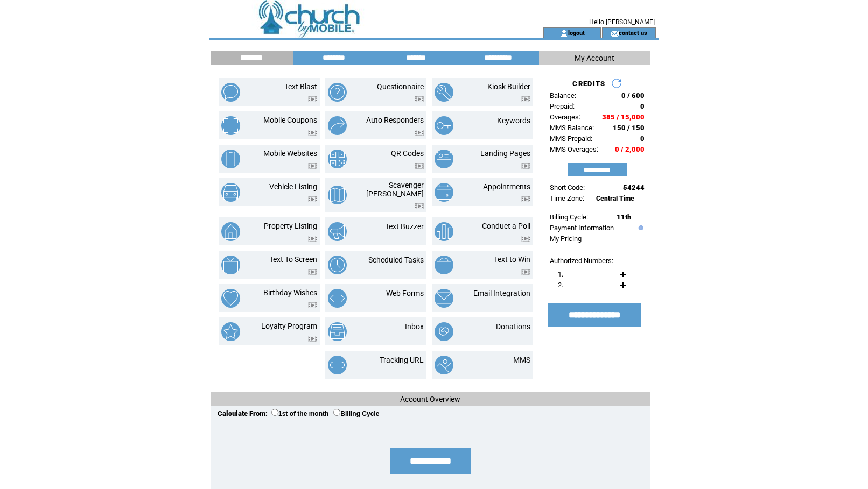  What do you see at coordinates (337, 265) in the screenshot?
I see `img: scheduled-tasks.png` at bounding box center [337, 265].